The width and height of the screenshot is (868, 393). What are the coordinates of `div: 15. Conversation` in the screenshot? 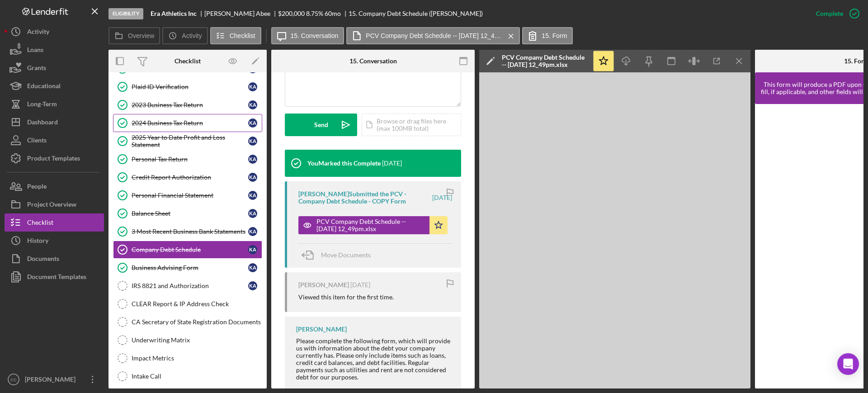 It's located at (373, 61).